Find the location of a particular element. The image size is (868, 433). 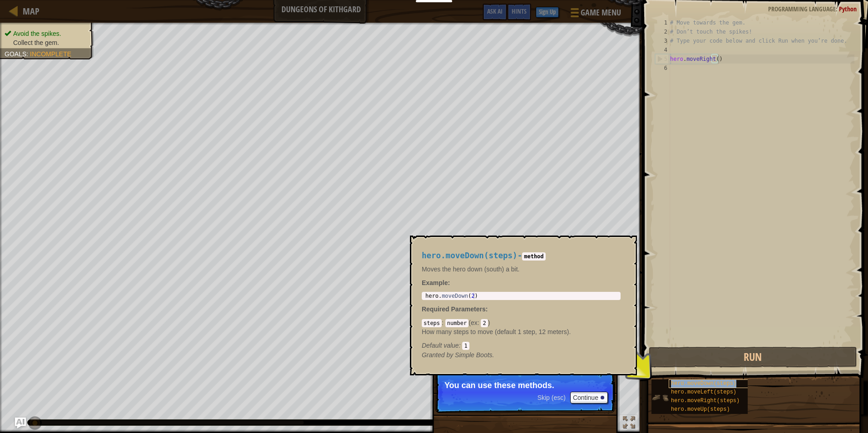

span: ex is located at coordinates (474, 323).